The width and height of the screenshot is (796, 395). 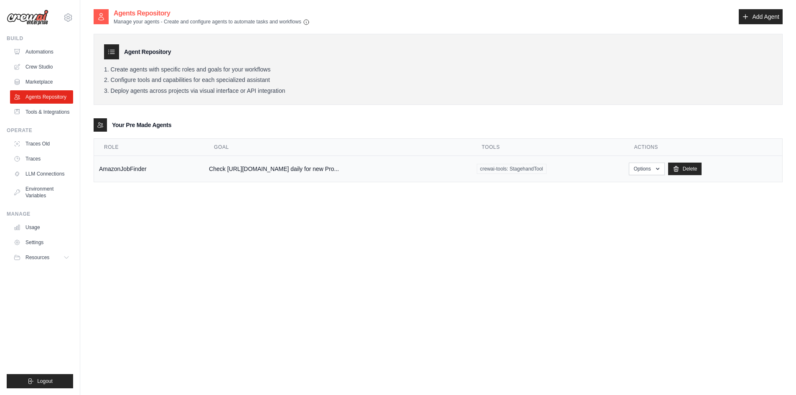 I want to click on th: Tools, so click(x=548, y=147).